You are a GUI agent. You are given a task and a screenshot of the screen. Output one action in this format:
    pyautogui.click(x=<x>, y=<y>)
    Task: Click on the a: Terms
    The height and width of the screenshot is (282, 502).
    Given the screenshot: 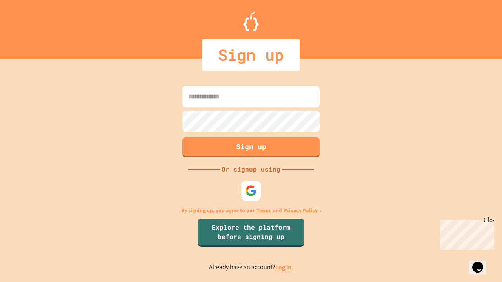 What is the action you would take?
    pyautogui.click(x=264, y=211)
    